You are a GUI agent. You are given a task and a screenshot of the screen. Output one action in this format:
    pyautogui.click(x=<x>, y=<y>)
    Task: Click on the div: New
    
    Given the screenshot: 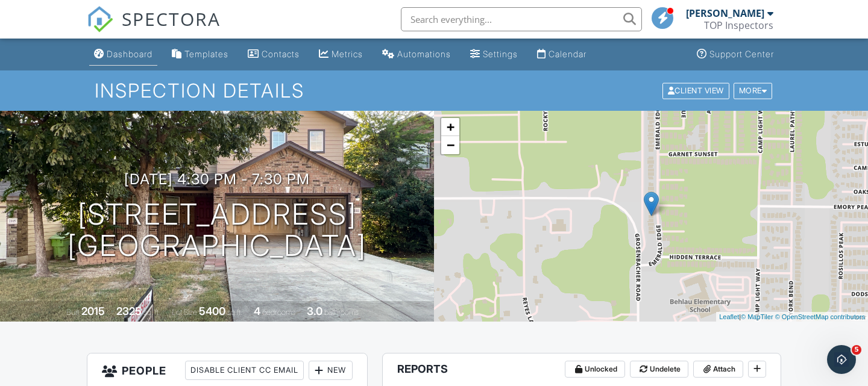 What is the action you would take?
    pyautogui.click(x=330, y=371)
    